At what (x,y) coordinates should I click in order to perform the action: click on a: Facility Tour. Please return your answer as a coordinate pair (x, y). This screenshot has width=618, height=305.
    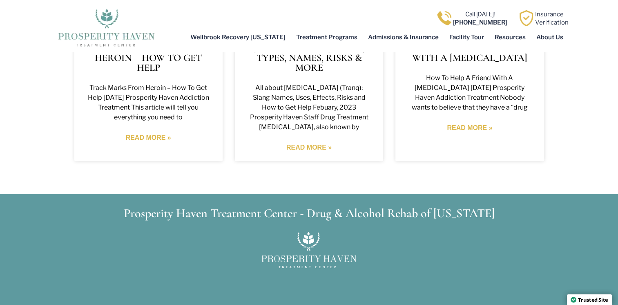
    Looking at the image, I should click on (466, 37).